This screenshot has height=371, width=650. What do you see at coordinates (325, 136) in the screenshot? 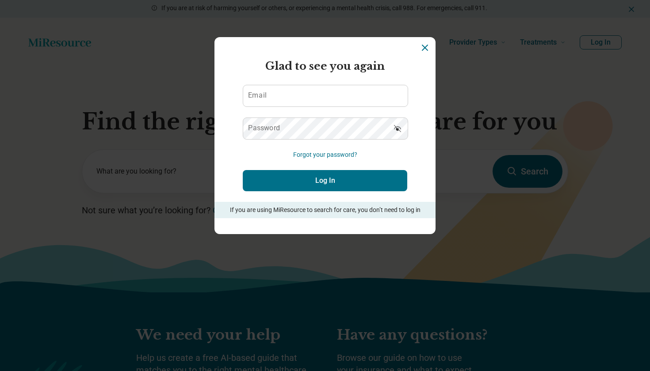
I see `section: Login Dialog` at bounding box center [325, 136].